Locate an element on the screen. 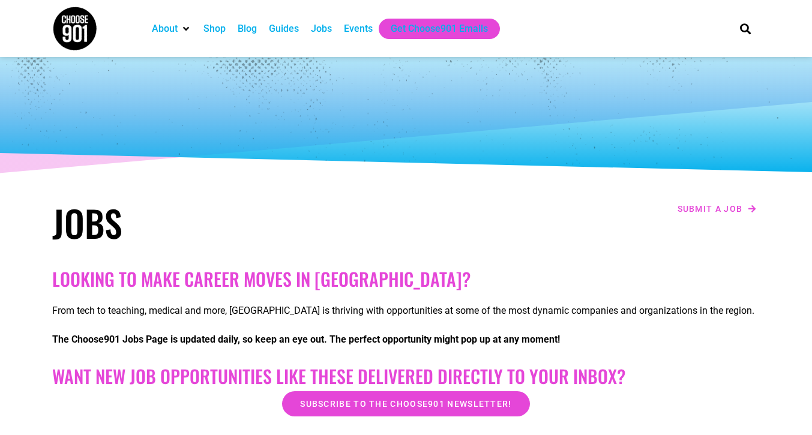 Image resolution: width=812 pixels, height=435 pixels. div: Guides is located at coordinates (284, 29).